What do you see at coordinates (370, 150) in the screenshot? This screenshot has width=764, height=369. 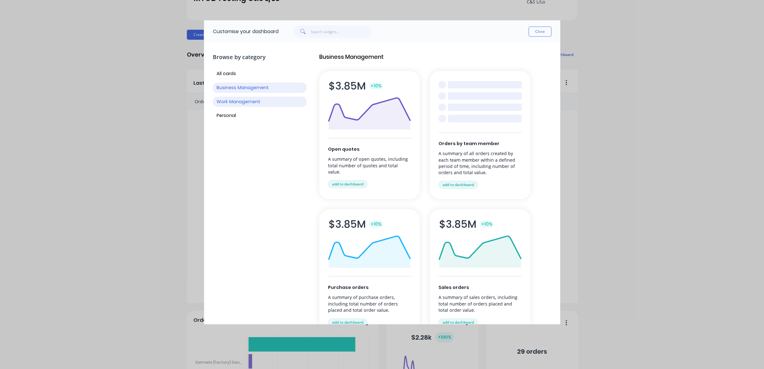 I see `span: Open quotes` at bounding box center [370, 150].